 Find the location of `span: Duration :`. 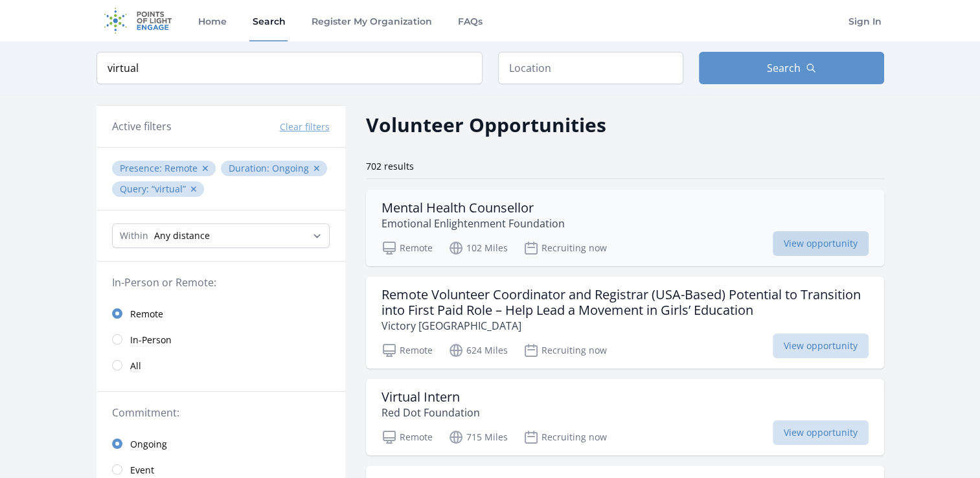

span: Duration : is located at coordinates (251, 168).